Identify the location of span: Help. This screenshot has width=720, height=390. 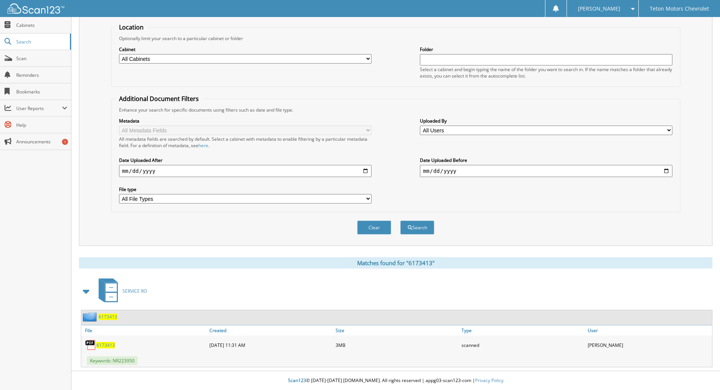
(42, 125).